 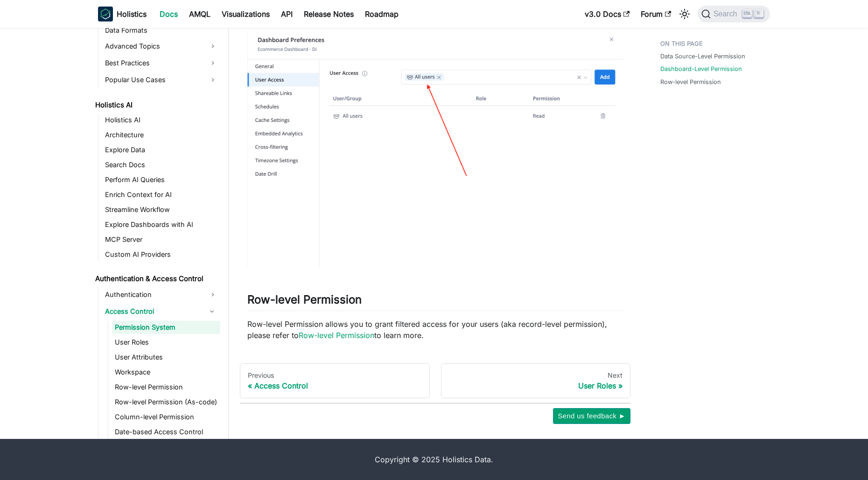 What do you see at coordinates (153, 311) in the screenshot?
I see `a: Access Control` at bounding box center [153, 311].